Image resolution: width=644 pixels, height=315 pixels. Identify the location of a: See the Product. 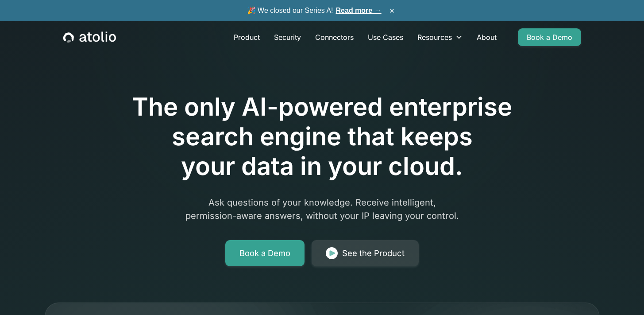
(365, 254).